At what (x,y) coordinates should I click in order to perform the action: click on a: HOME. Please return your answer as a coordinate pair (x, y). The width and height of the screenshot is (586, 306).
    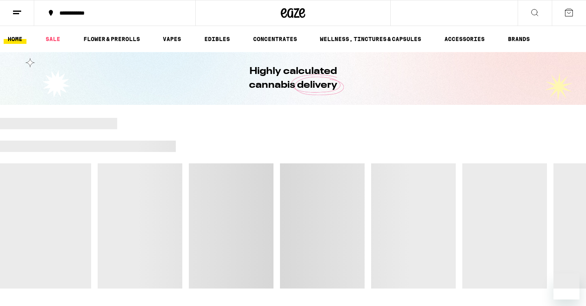
    Looking at the image, I should click on (15, 39).